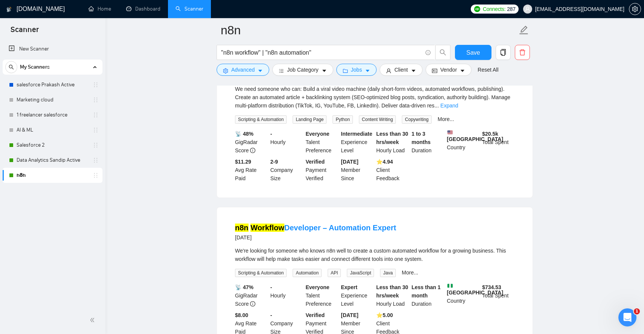  What do you see at coordinates (322, 170) in the screenshot?
I see `div: Payment Verified` at bounding box center [322, 170].